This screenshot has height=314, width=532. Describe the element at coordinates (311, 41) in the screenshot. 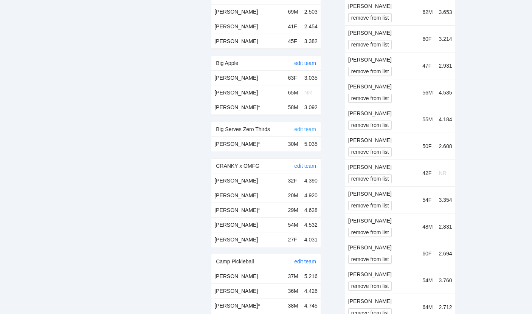

I see `span: 3.382` at that location.